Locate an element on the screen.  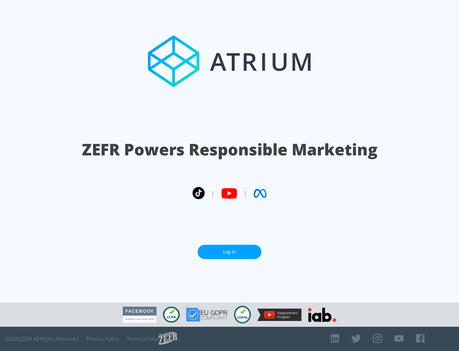
a: Terms of Use is located at coordinates (143, 339).